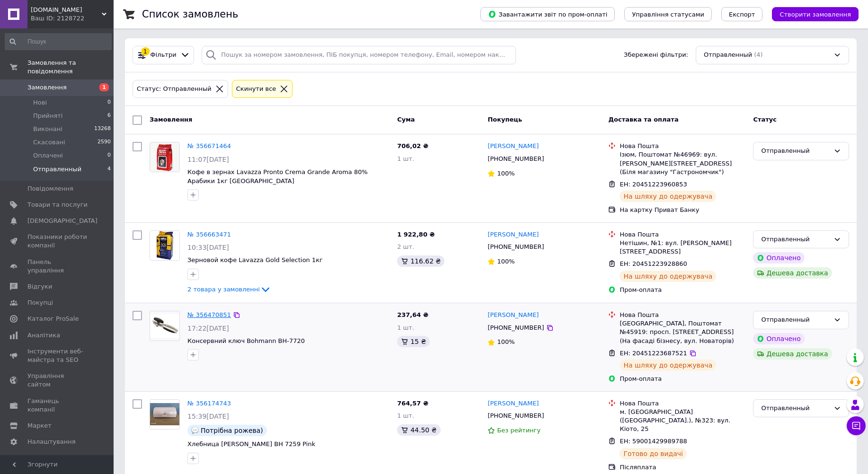 This screenshot has width=868, height=474. What do you see at coordinates (246, 340) in the screenshot?
I see `a: Консервний ключ Bohmann BH-7720` at bounding box center [246, 340].